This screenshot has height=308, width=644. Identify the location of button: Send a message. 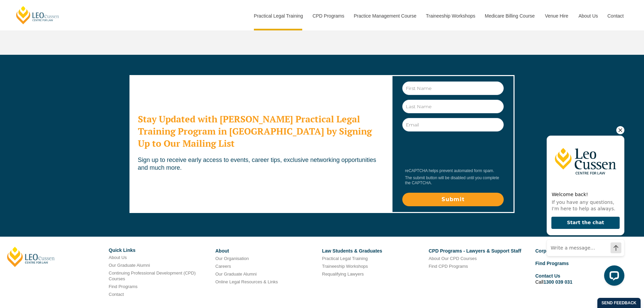
(74, 125).